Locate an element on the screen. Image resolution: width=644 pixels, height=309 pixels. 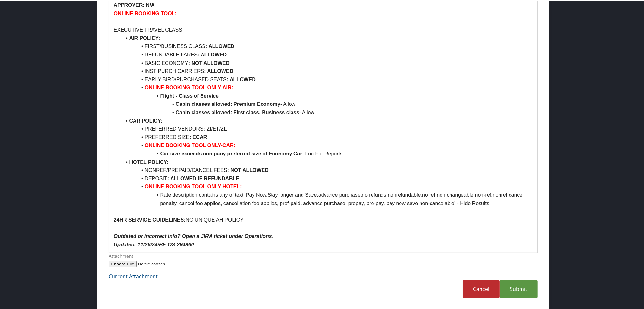
li: PREFERRED VENDORS is located at coordinates (327, 128).